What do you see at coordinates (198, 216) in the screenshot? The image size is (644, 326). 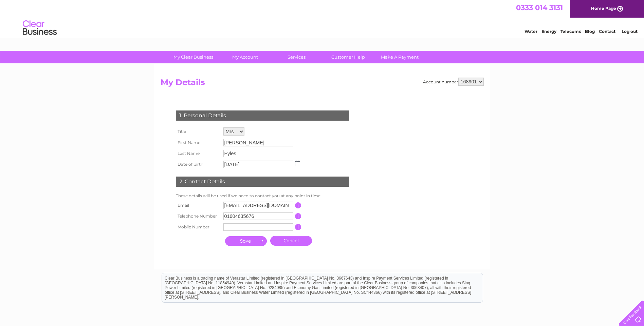 I see `th: Telephone Number` at bounding box center [198, 216].